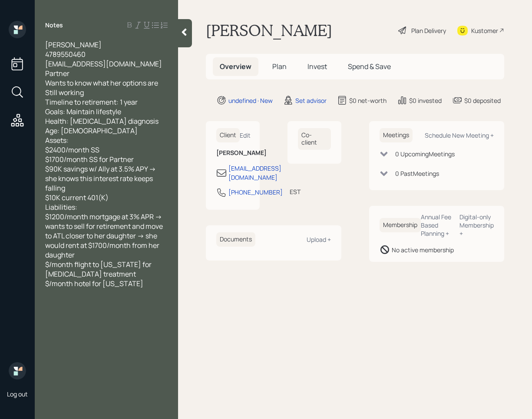  I want to click on span: $1200/month mortgage at 3% APR -> wants to sell for retirement and move to ATL closer to her daug..., so click(104, 236).